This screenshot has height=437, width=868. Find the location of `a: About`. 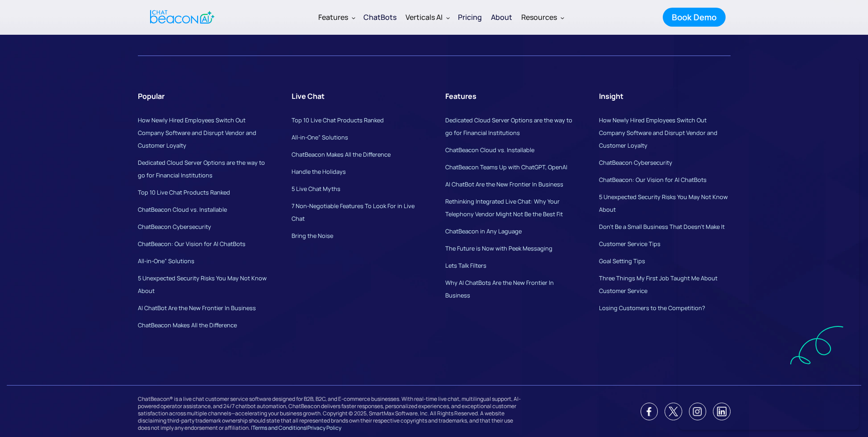

a: About is located at coordinates (501, 17).